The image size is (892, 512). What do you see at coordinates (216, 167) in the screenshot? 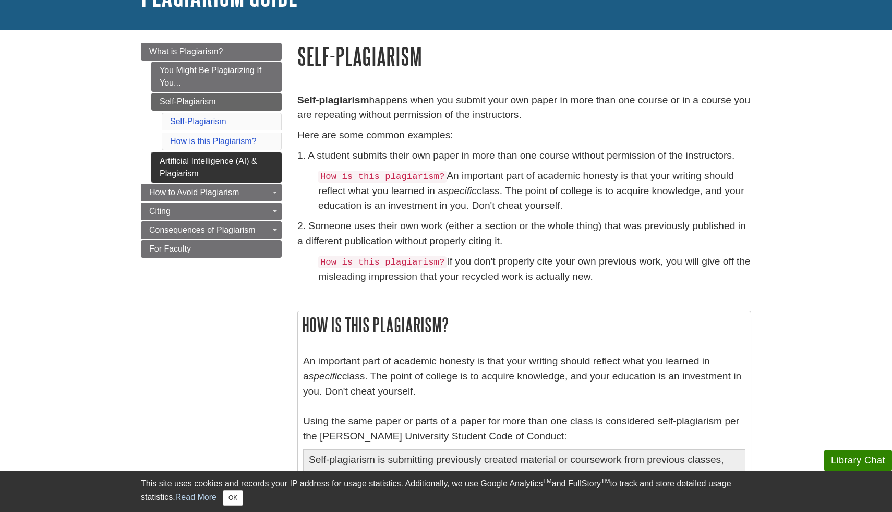
I see `a: Artificial Intelligence (AI) & Plagiarism` at bounding box center [216, 167].